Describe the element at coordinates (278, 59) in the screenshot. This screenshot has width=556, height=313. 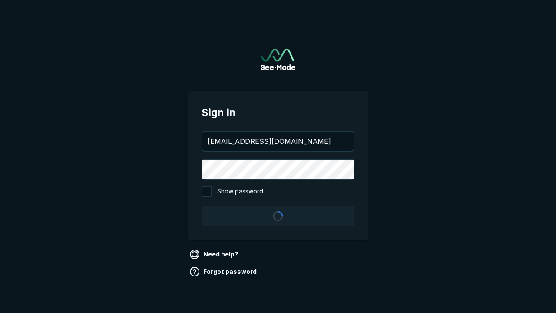
I see `img: See-Mode Logo` at that location.